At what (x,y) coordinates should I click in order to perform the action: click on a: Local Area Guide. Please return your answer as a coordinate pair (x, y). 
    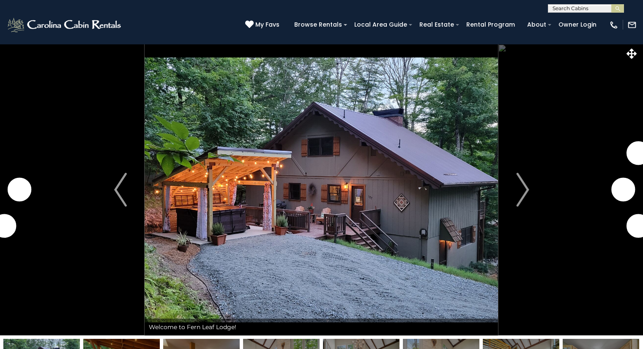
    Looking at the image, I should click on (381, 25).